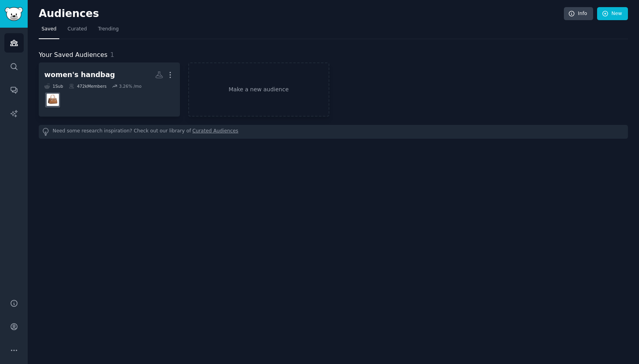 This screenshot has width=639, height=364. I want to click on span: Your Saved Audiences, so click(73, 55).